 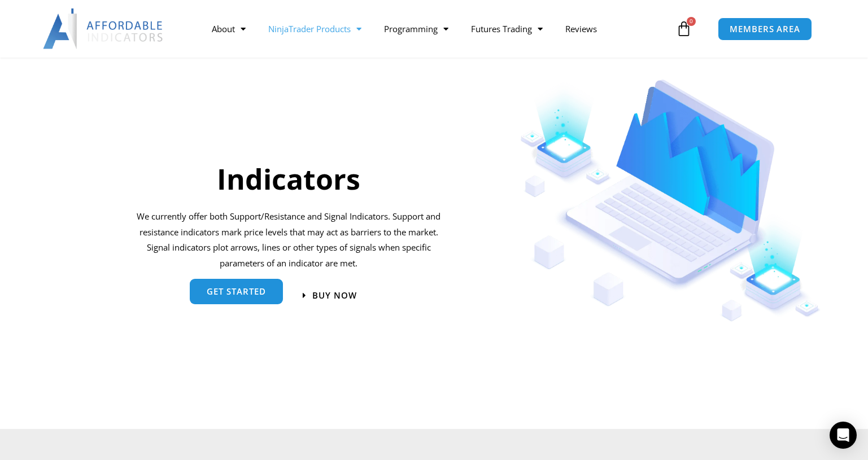 I want to click on a: get started, so click(x=236, y=291).